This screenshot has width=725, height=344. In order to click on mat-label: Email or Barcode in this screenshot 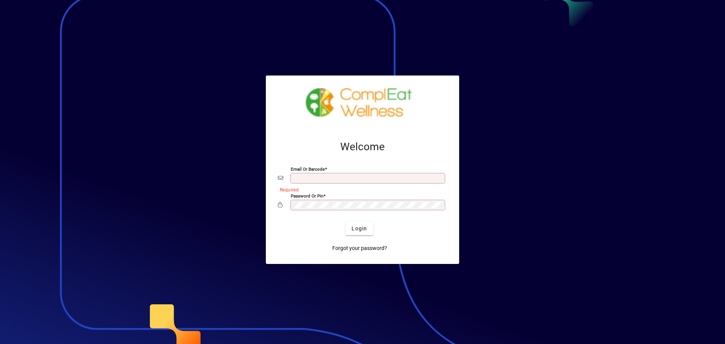, I will do `click(308, 169)`.